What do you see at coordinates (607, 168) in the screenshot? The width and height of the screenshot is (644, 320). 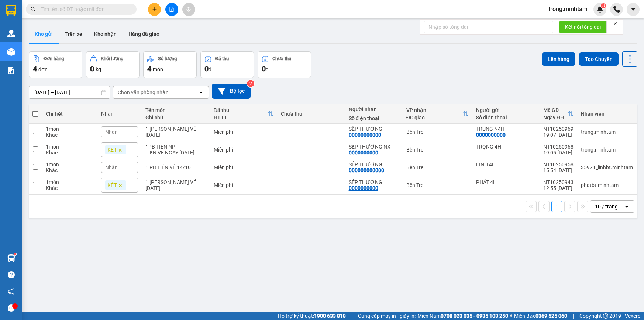 I see `div: 35971_linhbt.minhtam` at bounding box center [607, 168].